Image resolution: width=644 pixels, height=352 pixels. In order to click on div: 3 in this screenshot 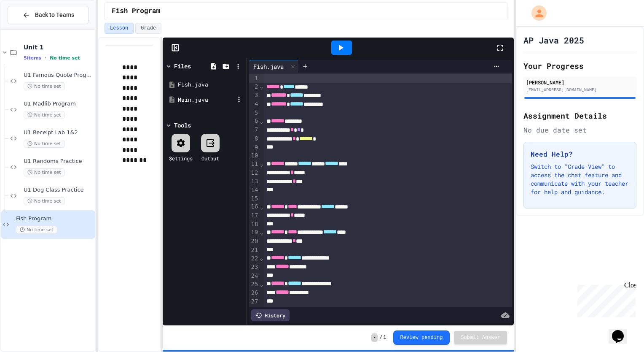, I will do `click(254, 95)`.